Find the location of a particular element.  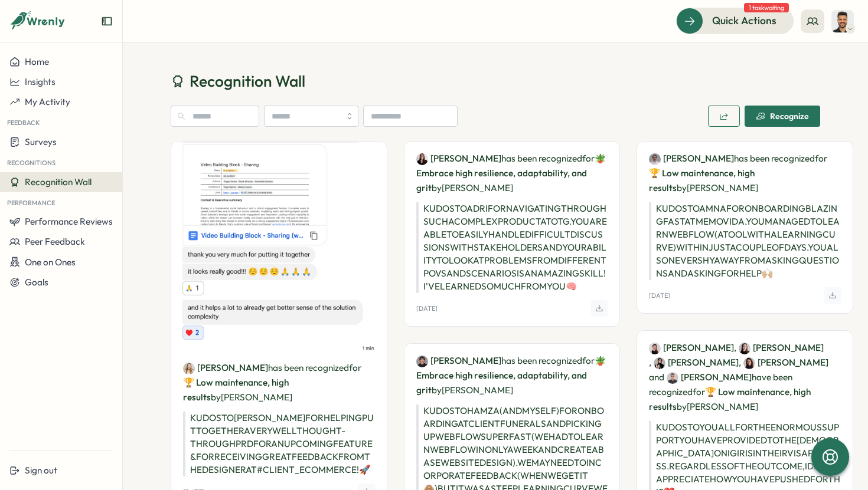

span: Surveys is located at coordinates (41, 141).